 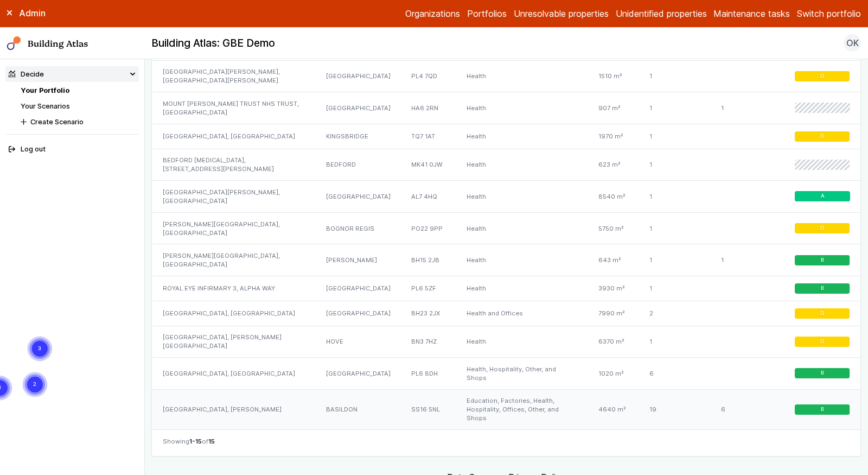 What do you see at coordinates (674, 313) in the screenshot?
I see `div: 2` at bounding box center [674, 313].